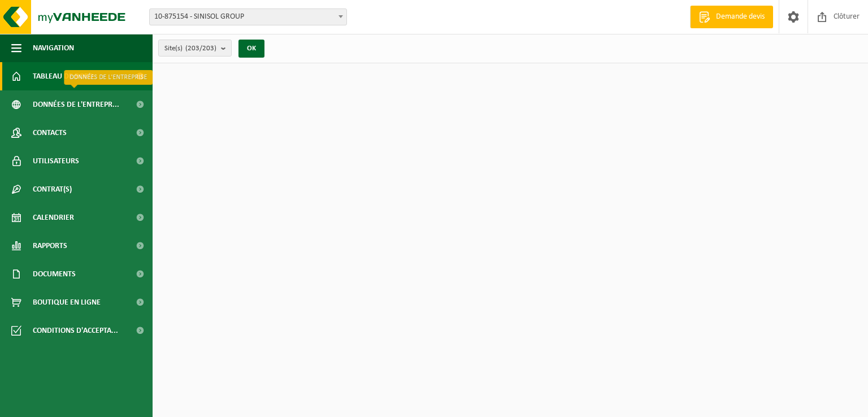 The image size is (868, 417). I want to click on span: Données de l'entrepr..., so click(76, 105).